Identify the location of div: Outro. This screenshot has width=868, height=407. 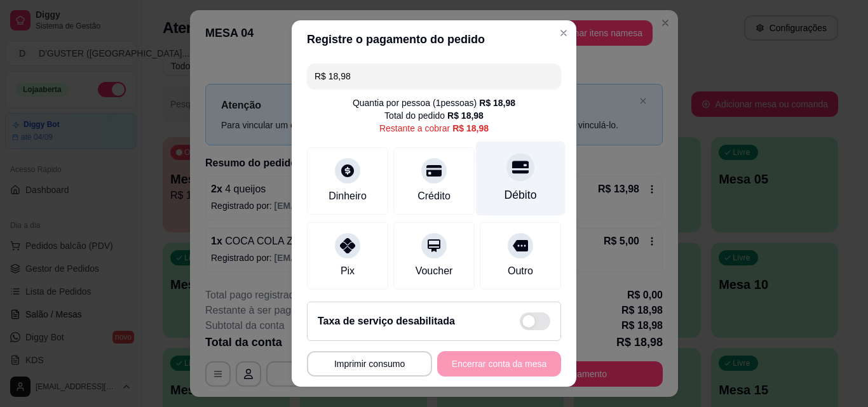
(521, 271).